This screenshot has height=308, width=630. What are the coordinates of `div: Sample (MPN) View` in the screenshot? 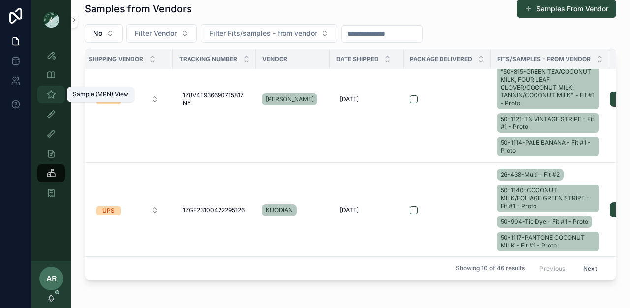 It's located at (100, 94).